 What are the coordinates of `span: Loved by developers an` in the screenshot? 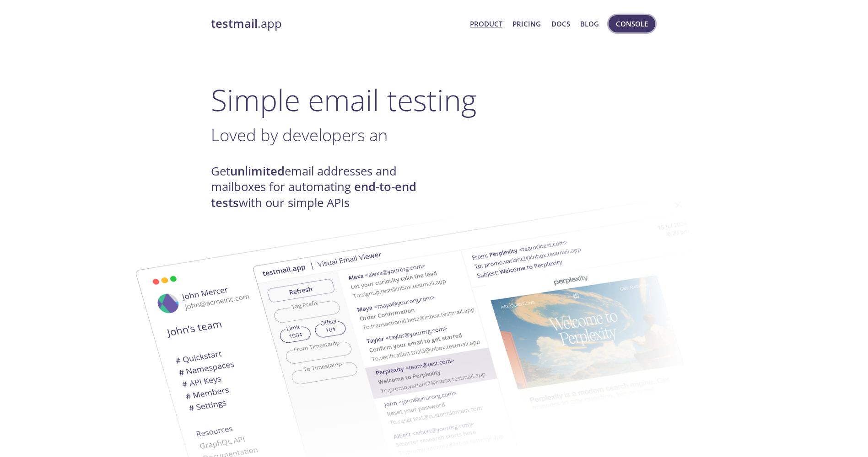 It's located at (300, 135).